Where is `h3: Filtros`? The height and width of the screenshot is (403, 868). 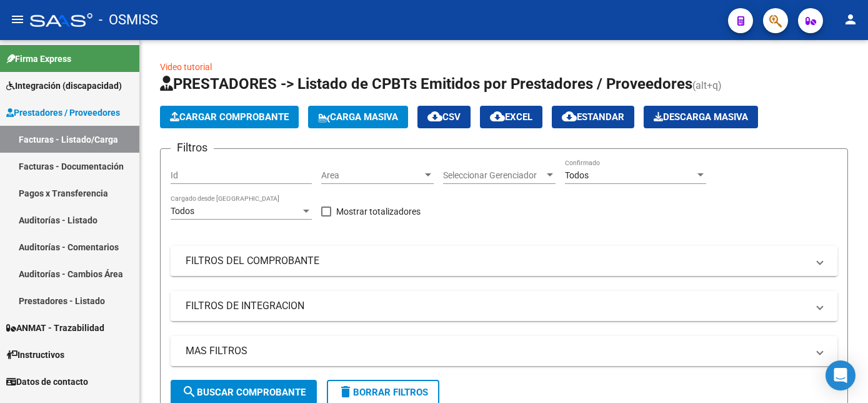
h3: Filtros is located at coordinates (192, 147).